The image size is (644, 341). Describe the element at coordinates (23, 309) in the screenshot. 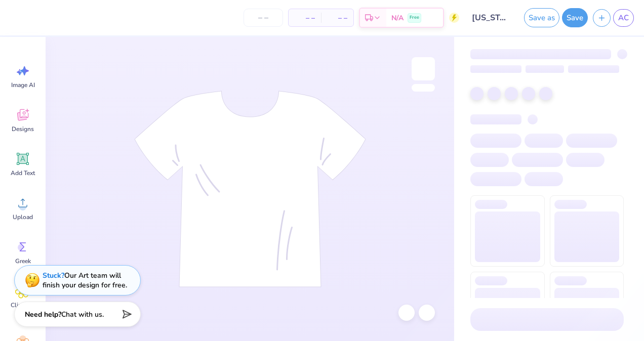

I see `span: Clipart & logos` at that location.